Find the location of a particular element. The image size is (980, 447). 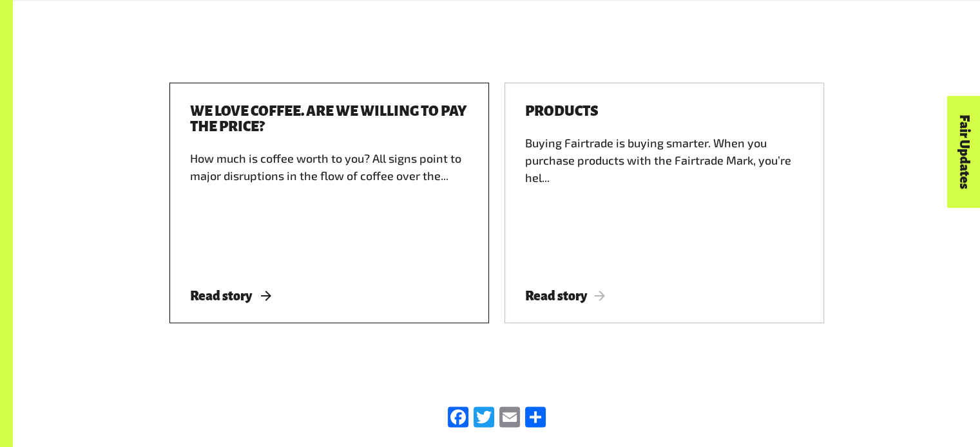

h3: We love coffee. Are we willing to pay the price? is located at coordinates (329, 118).